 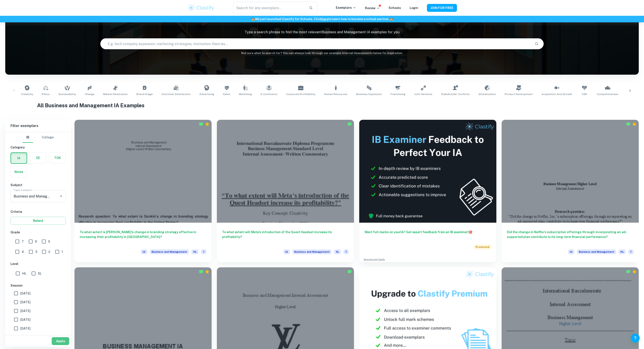 I want to click on h6: Category, so click(x=38, y=147).